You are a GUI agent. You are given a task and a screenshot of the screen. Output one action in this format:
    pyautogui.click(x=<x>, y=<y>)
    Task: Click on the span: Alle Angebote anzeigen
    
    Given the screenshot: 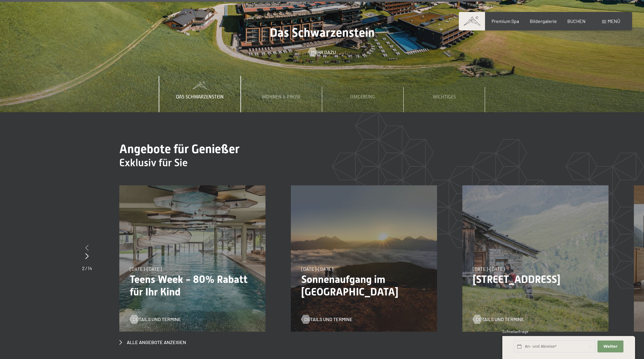 What is the action you would take?
    pyautogui.click(x=156, y=343)
    